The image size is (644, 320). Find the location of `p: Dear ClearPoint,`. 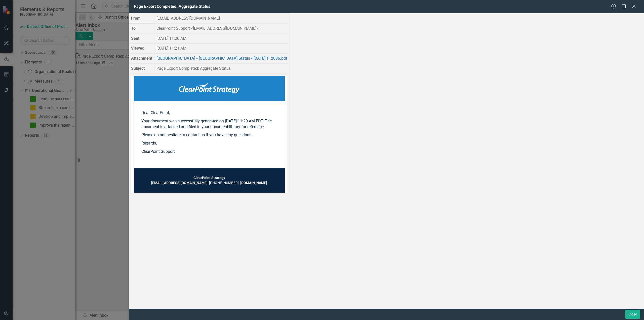

p: Dear ClearPoint, is located at coordinates (209, 113).